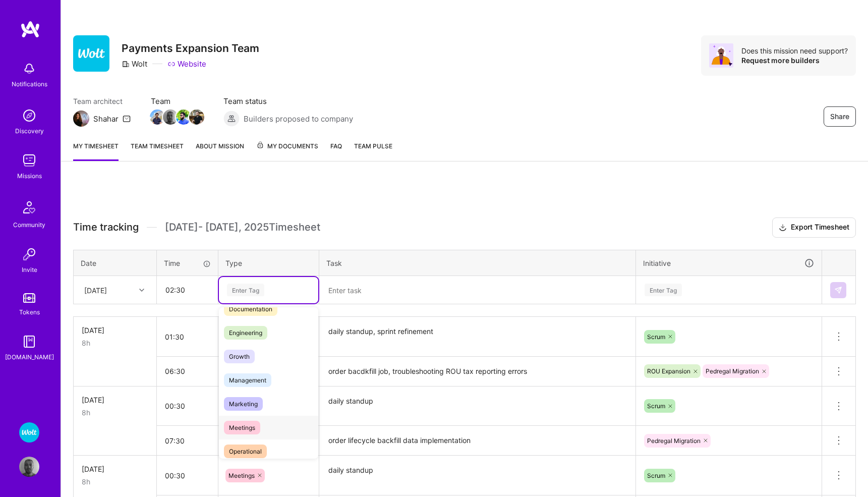 This screenshot has width=868, height=497. I want to click on th: Type, so click(269, 263).